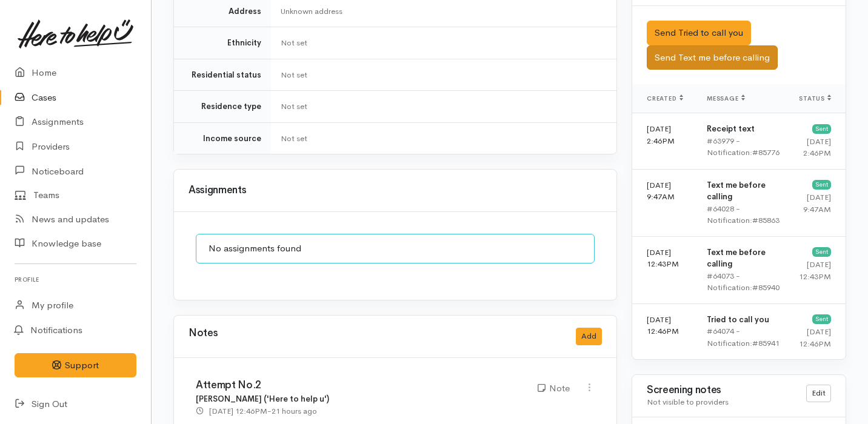  I want to click on div: No assignments found, so click(395, 248).